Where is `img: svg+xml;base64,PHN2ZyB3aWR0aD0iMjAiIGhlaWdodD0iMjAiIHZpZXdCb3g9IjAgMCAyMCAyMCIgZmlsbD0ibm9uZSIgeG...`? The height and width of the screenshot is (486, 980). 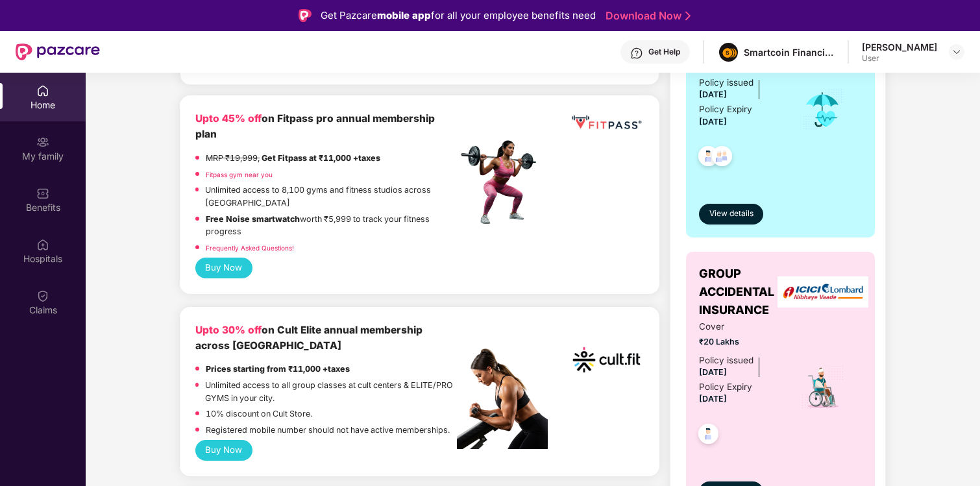 img: svg+xml;base64,PHN2ZyB3aWR0aD0iMjAiIGhlaWdodD0iMjAiIHZpZXdCb3g9IjAgMCAyMCAyMCIgZmlsbD0ibm9uZSIgeG... is located at coordinates (43, 142).